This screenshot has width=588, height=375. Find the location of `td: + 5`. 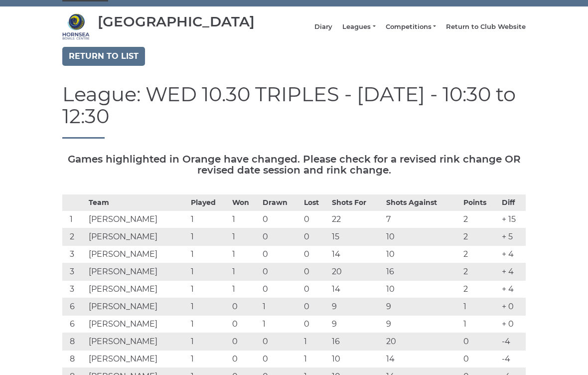

td: + 5 is located at coordinates (512, 237).